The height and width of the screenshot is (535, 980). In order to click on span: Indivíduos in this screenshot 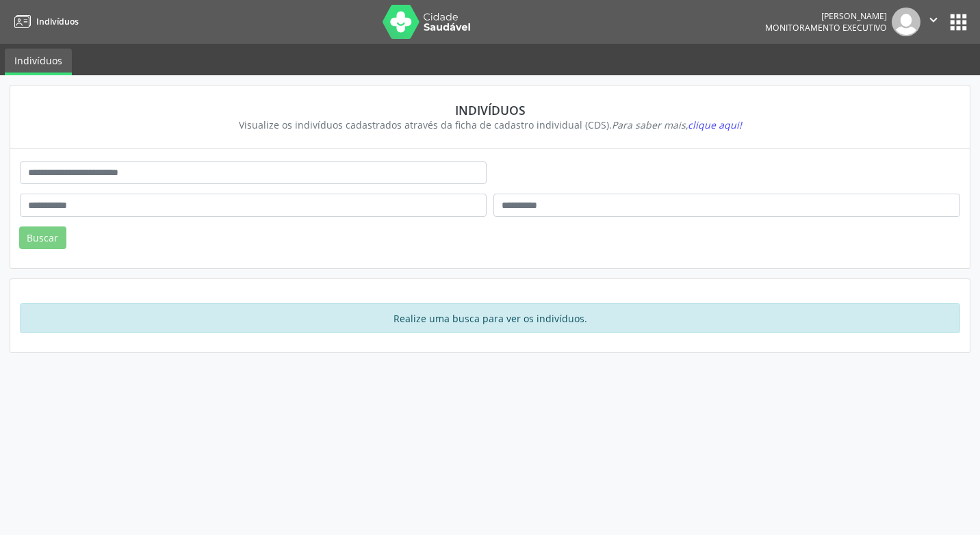, I will do `click(58, 21)`.